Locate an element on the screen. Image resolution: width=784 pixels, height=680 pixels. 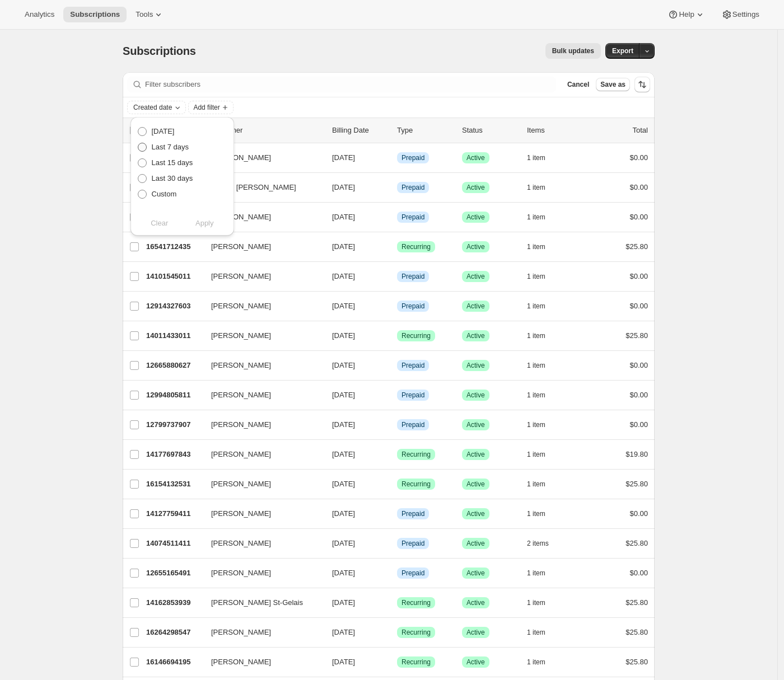
span: Cancel is located at coordinates (578, 84).